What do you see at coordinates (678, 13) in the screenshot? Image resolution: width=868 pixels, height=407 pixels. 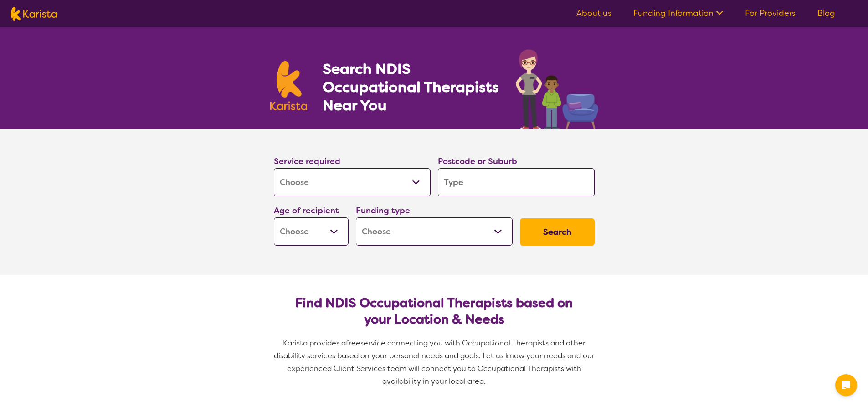 I see `a: Funding Information` at bounding box center [678, 13].